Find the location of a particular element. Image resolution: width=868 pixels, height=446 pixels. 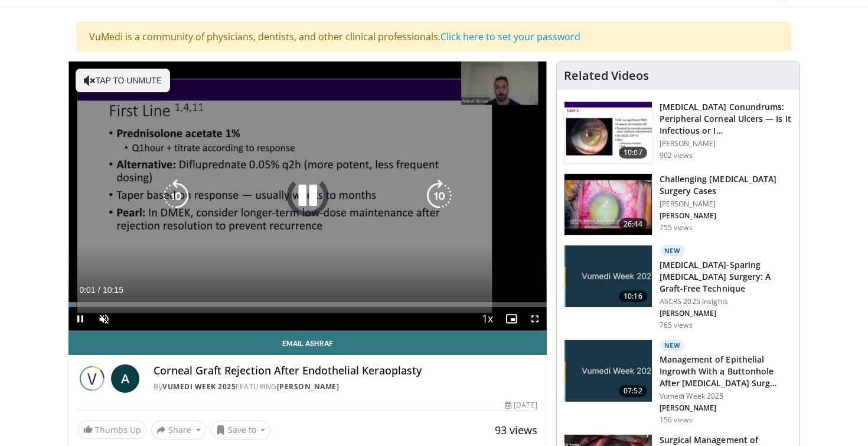

h4: Related Videos is located at coordinates (607, 76).